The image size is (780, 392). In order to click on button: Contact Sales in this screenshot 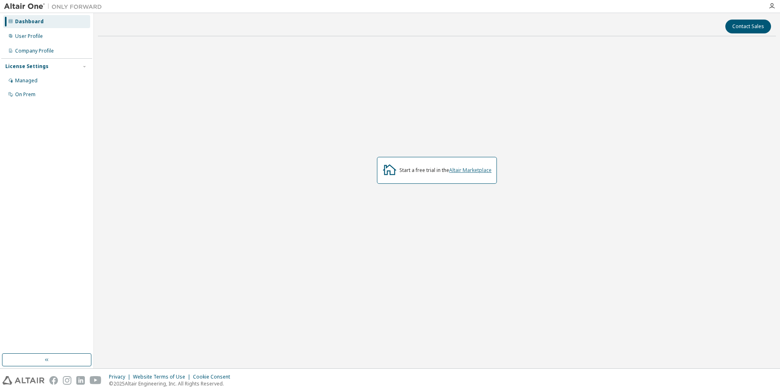, I will do `click(748, 27)`.